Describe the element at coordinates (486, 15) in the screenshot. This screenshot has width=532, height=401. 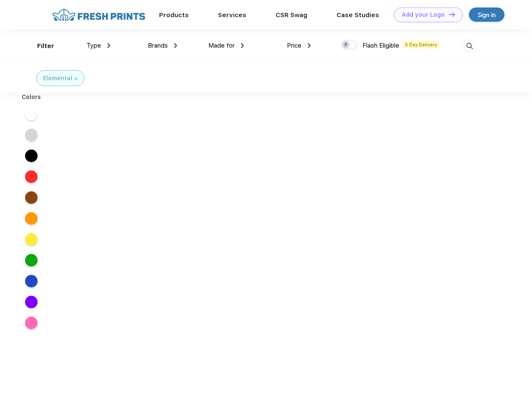
I see `a: Sign in` at that location.